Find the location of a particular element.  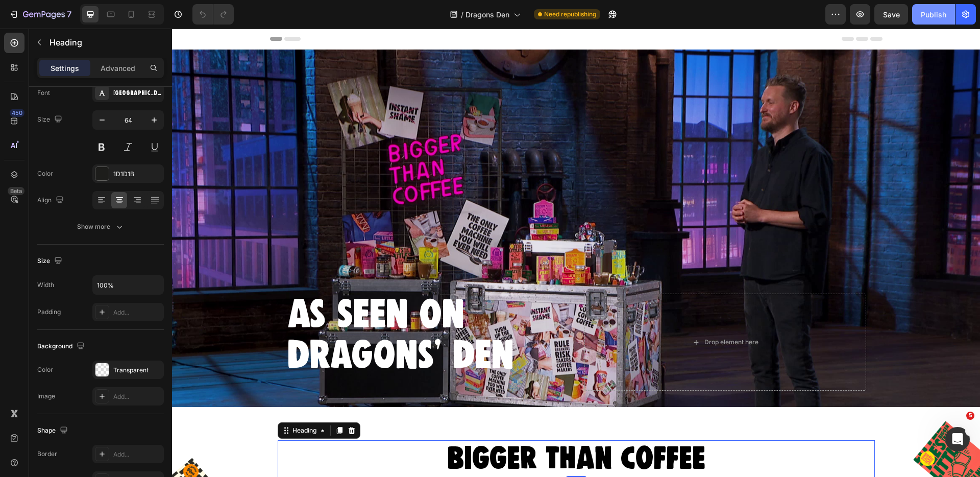

div: Width is located at coordinates (45, 285).